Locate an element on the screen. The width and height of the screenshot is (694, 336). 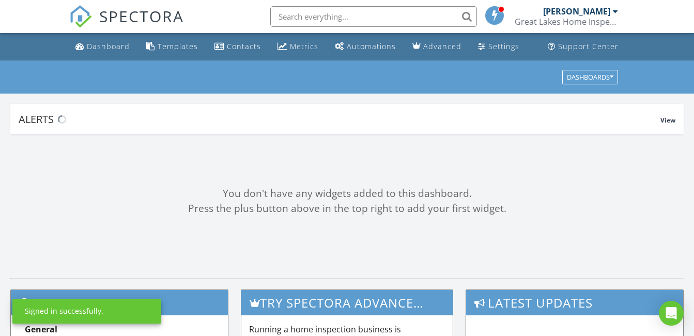
strong: General is located at coordinates (41, 329).